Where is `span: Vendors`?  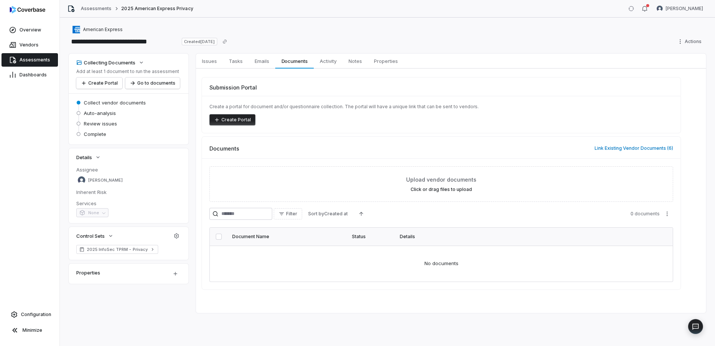 span: Vendors is located at coordinates (29, 45).